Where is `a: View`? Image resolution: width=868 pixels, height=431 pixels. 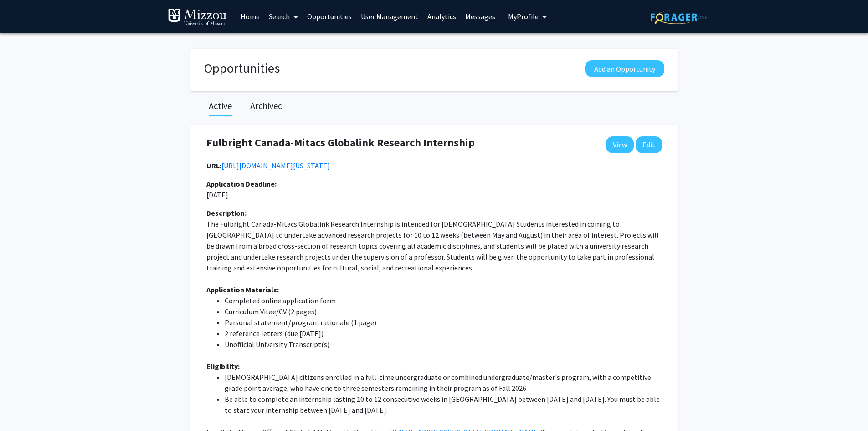
a: View is located at coordinates (619, 145).